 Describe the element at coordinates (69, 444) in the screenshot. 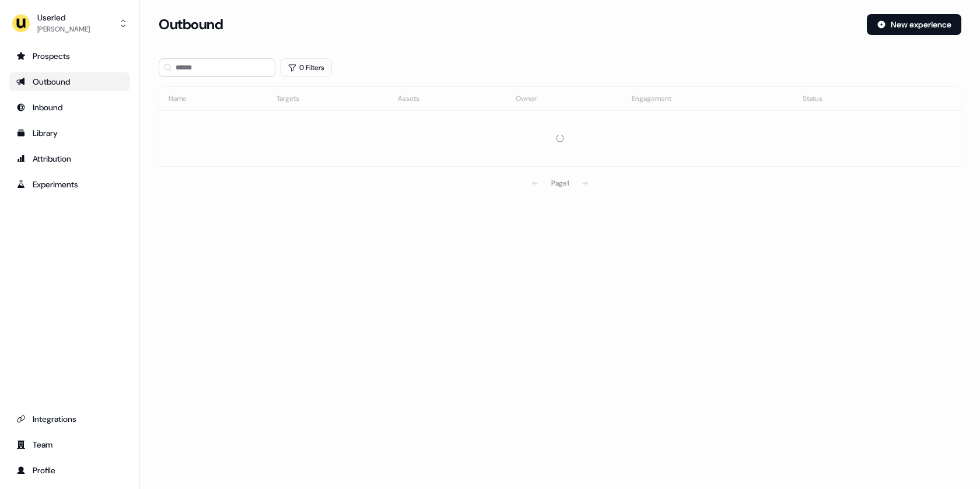

I see `div: Team` at that location.